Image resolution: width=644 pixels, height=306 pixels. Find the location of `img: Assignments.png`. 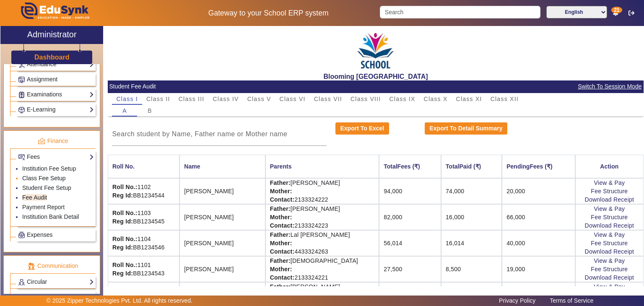

img: Assignments.png is located at coordinates (21, 80).